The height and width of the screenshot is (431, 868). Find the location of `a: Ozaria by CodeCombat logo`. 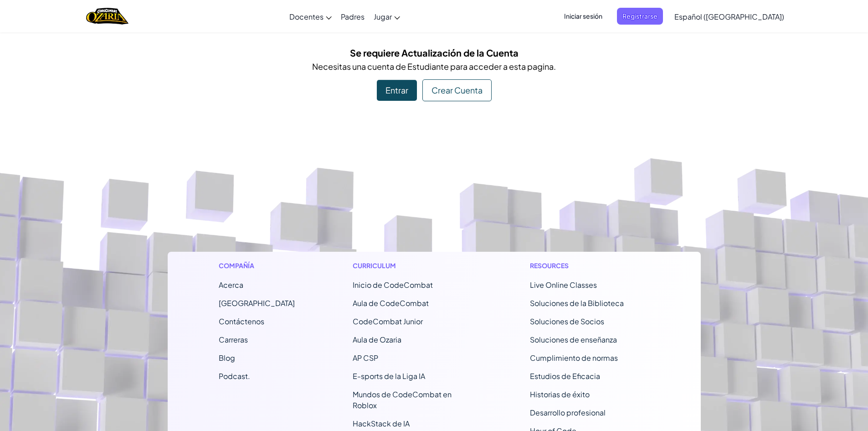

a: Ozaria by CodeCombat logo is located at coordinates (107, 16).